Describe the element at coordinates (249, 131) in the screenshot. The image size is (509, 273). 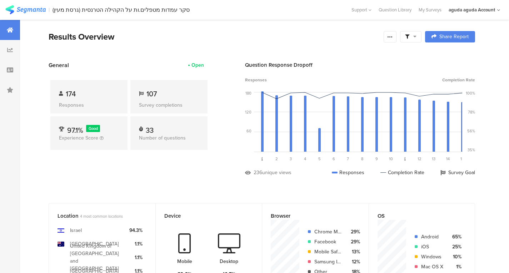
I see `div: 60` at that location.